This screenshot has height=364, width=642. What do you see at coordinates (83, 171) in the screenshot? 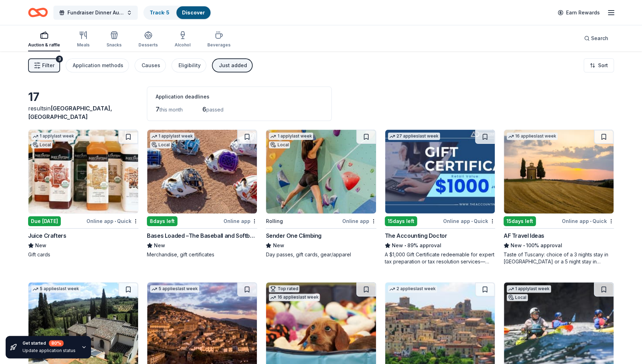
I see `img: Image for Juice Crafters` at bounding box center [83, 171].